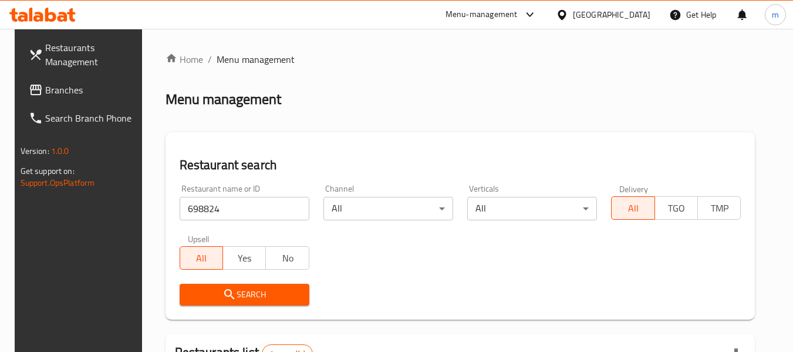 The width and height of the screenshot is (793, 352). I want to click on label: Delivery, so click(634, 188).